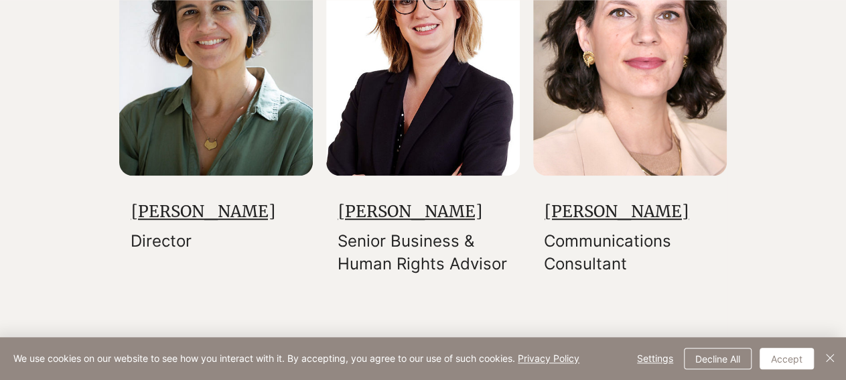 Image resolution: width=846 pixels, height=380 pixels. What do you see at coordinates (161, 240) in the screenshot?
I see `span: Director` at bounding box center [161, 240].